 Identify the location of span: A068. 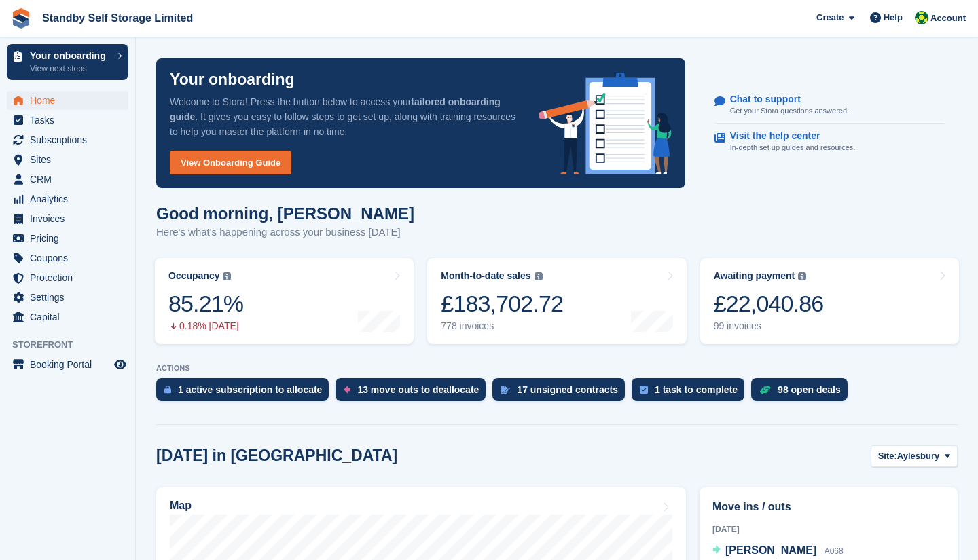
(834, 551).